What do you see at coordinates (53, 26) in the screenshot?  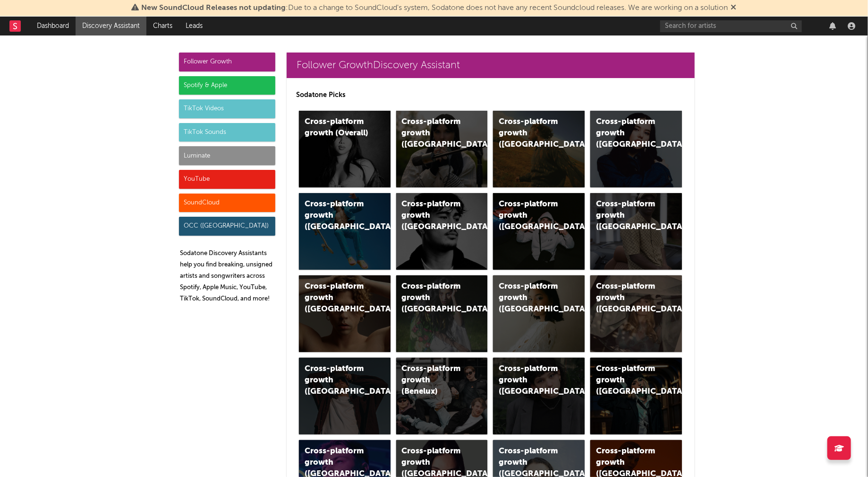 I see `a: Dashboard` at bounding box center [53, 26].